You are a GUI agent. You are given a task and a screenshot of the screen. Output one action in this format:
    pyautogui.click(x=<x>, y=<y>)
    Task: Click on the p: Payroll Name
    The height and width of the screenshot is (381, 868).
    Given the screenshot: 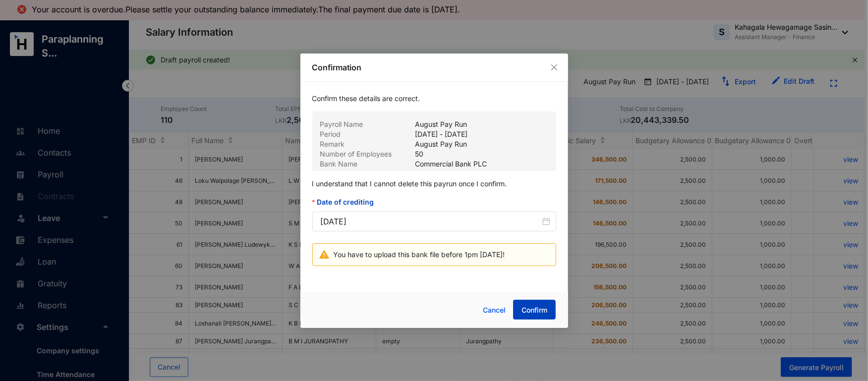 What is the action you would take?
    pyautogui.click(x=368, y=124)
    